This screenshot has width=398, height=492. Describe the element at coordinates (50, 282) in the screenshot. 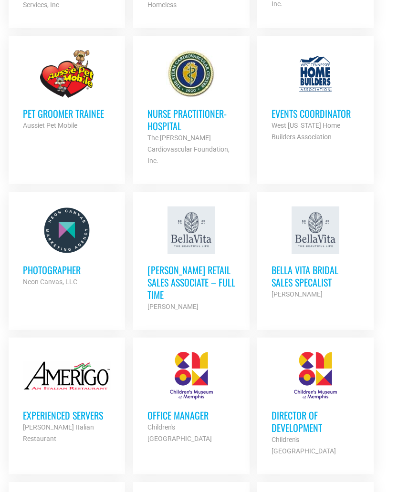

I see `strong: Neon Canvas, LLC` at that location.